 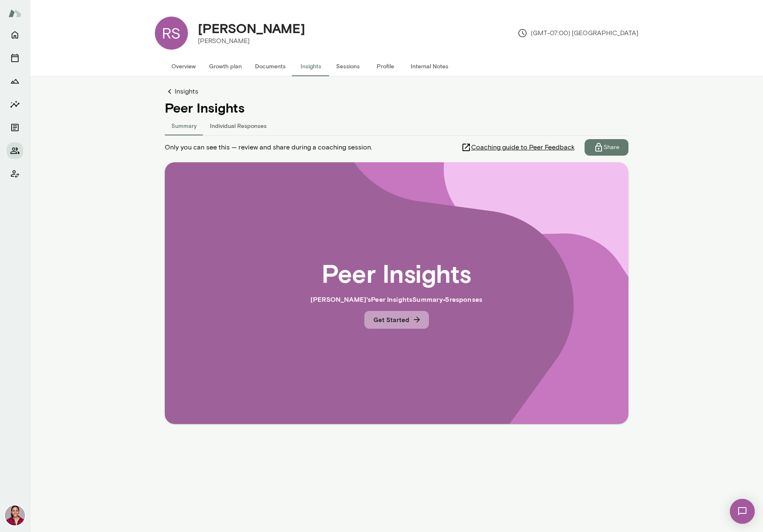 What do you see at coordinates (523, 147) in the screenshot?
I see `a: Coaching guide to Peer Feedback` at bounding box center [523, 147].